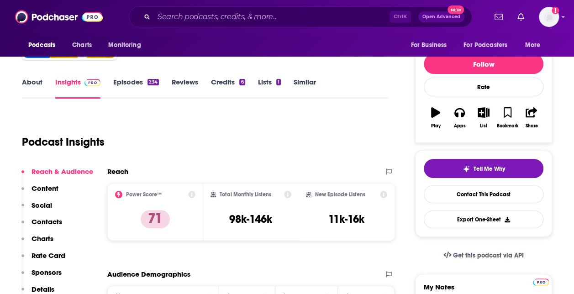 The image size is (574, 294). I want to click on div: 1, so click(279, 82).